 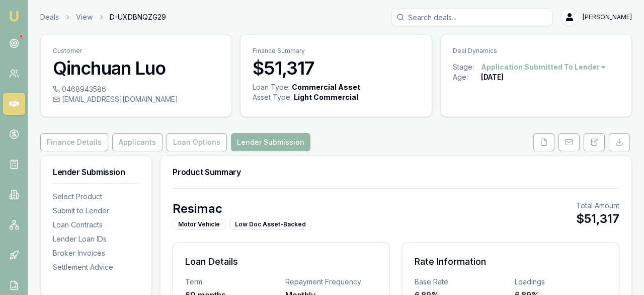 I want to click on div: Loan Type:, so click(x=271, y=87).